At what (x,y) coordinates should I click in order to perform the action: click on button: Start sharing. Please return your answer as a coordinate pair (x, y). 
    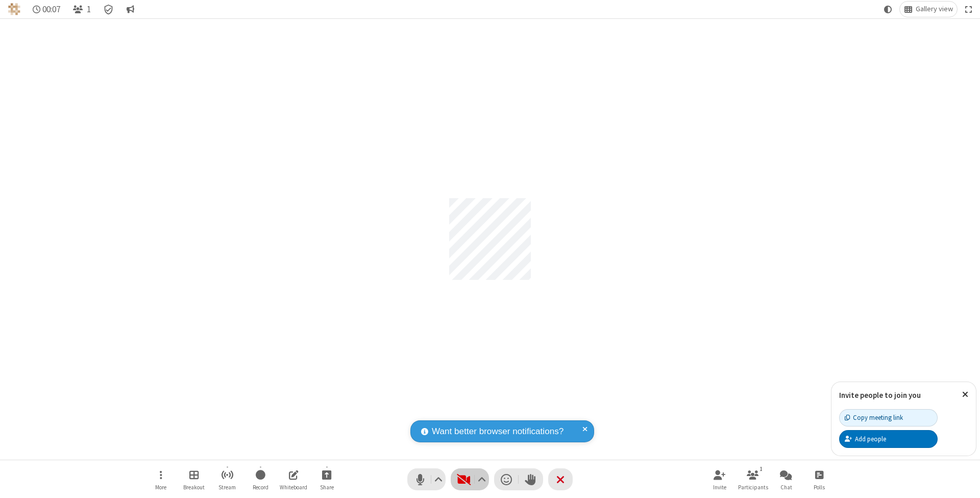
    Looking at the image, I should click on (327, 479).